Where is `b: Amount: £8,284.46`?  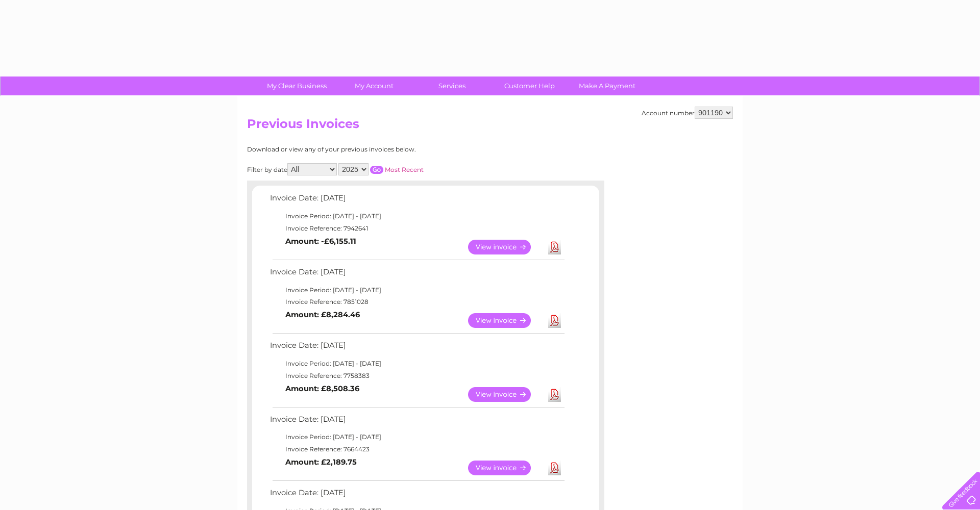 b: Amount: £8,284.46 is located at coordinates (323, 315).